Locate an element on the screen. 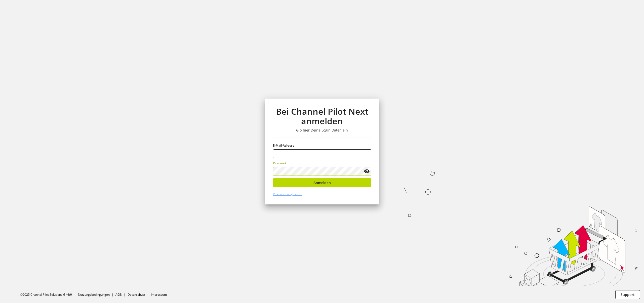 This screenshot has width=644, height=303. h1: Bei Channel Pilot Next anmelden is located at coordinates (322, 116).